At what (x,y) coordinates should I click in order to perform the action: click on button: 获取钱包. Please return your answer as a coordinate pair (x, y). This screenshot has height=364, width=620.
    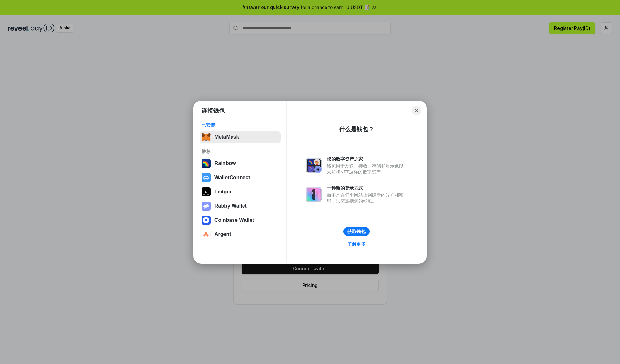
    Looking at the image, I should click on (357, 232).